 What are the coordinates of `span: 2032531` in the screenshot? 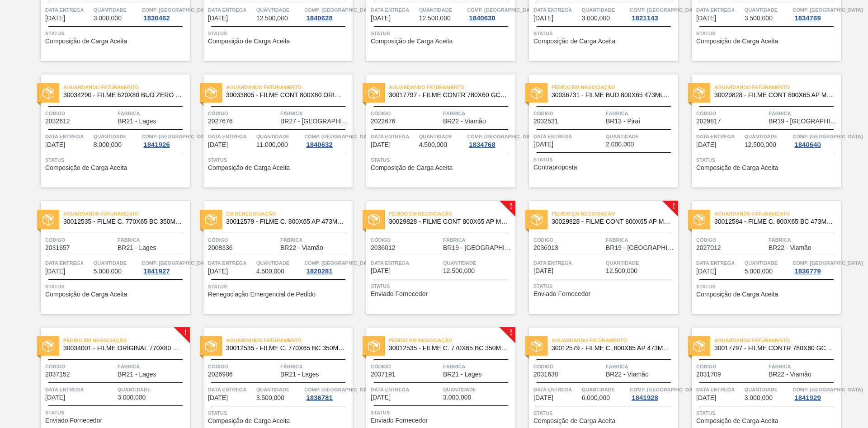 It's located at (546, 121).